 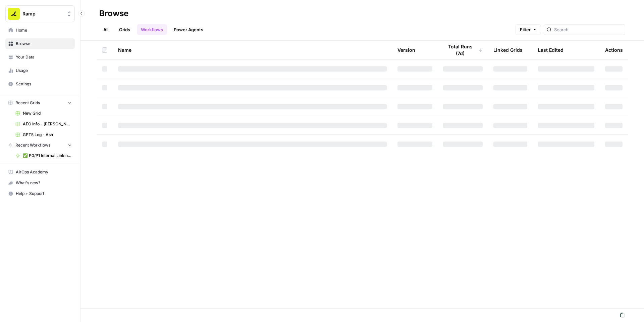 I want to click on span: Home, so click(x=44, y=30).